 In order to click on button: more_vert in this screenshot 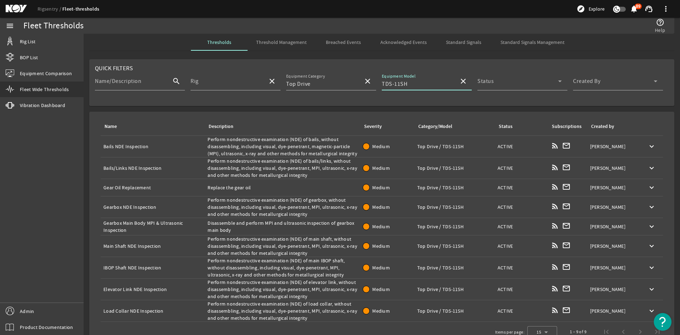, I will do `click(666, 9)`.